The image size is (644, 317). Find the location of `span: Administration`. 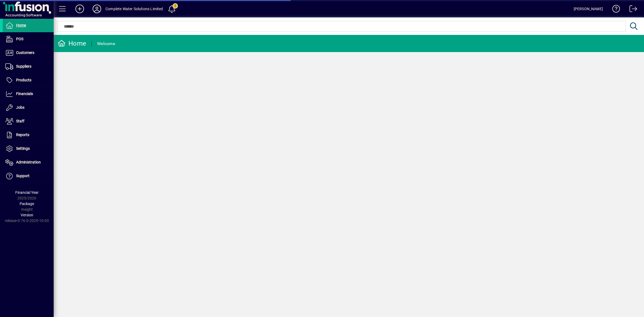

span: Administration is located at coordinates (28, 162).